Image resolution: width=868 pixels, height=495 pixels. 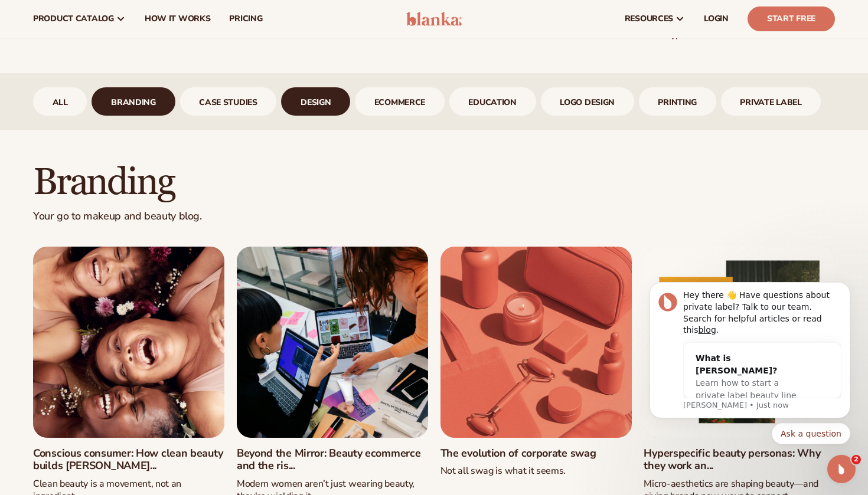 I want to click on div: Hey there 👋 Have questions about private label? Talk to our team. Search for helpful articles or ..., so click(x=131, y=57).